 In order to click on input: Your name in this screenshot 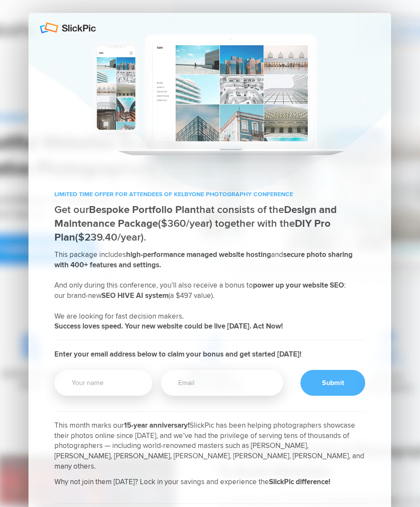, I will do `click(103, 383)`.